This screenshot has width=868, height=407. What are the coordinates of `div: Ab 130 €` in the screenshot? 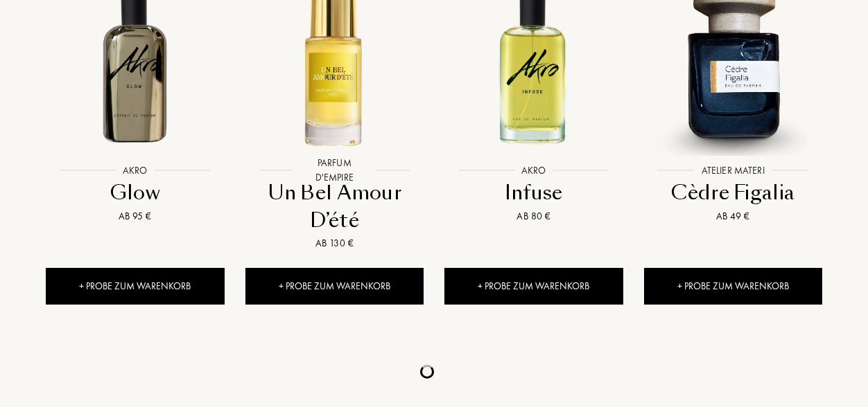 It's located at (334, 243).